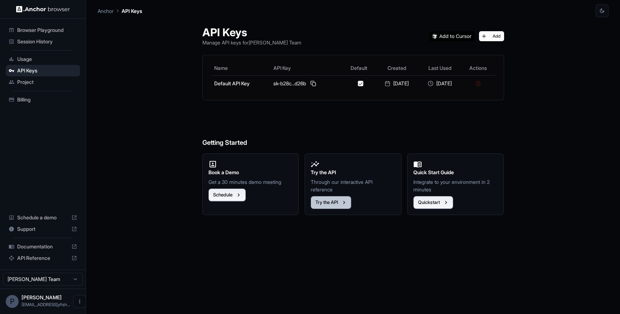 The width and height of the screenshot is (620, 314). Describe the element at coordinates (43, 59) in the screenshot. I see `div: Usage` at that location.